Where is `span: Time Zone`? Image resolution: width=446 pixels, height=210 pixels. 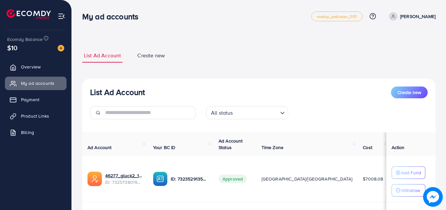
span: Time Zone is located at coordinates (272, 148).